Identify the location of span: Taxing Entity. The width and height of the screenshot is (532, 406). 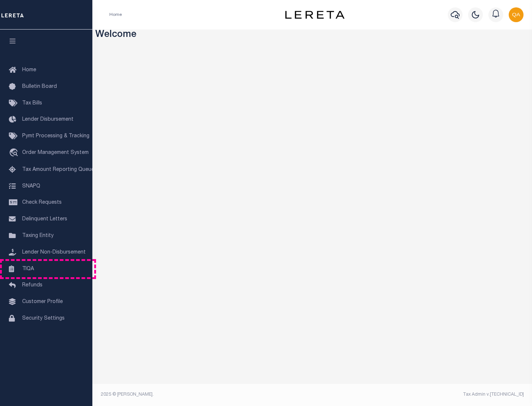
(38, 236).